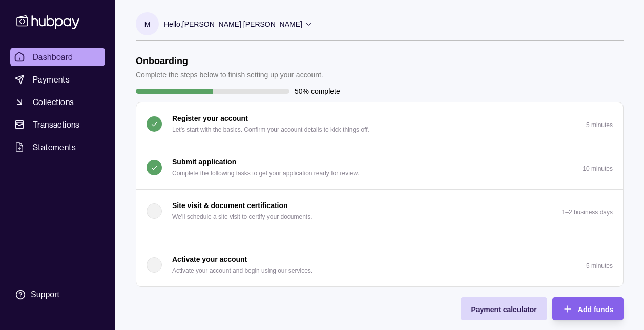 The image size is (644, 330). I want to click on p: Site visit & document certification, so click(230, 206).